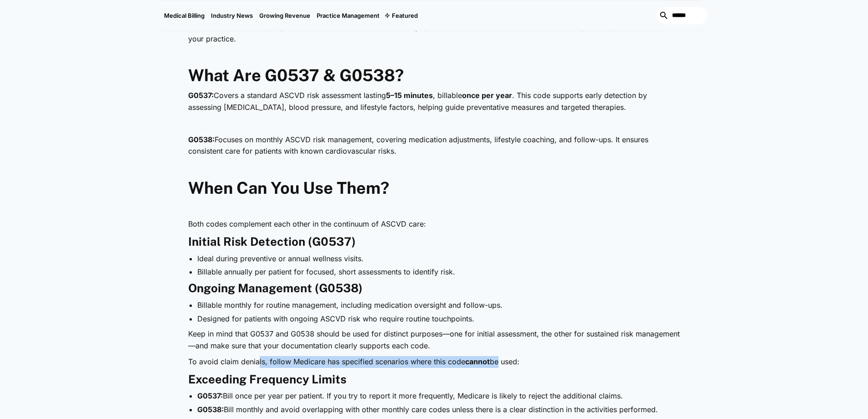 The width and height of the screenshot is (868, 419). What do you see at coordinates (232, 16) in the screenshot?
I see `a: Industry News` at bounding box center [232, 16].